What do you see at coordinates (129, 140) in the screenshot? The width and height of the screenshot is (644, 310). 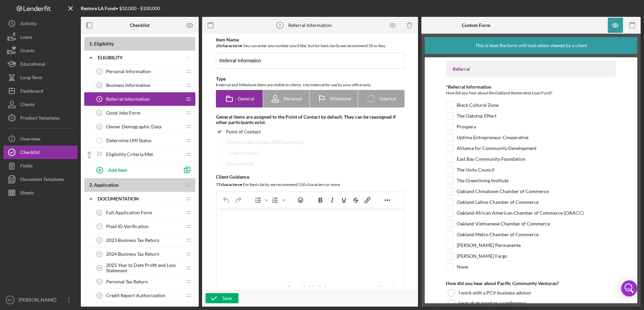 I see `span: Determine LMI Status` at bounding box center [129, 140].